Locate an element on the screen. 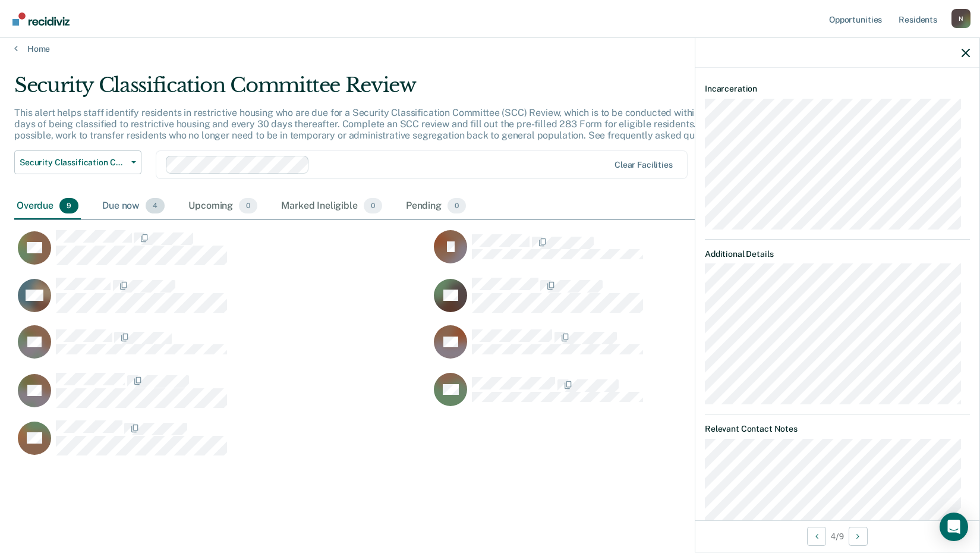  div: CaseloadOpportunityCell-0618174 is located at coordinates (222, 348).